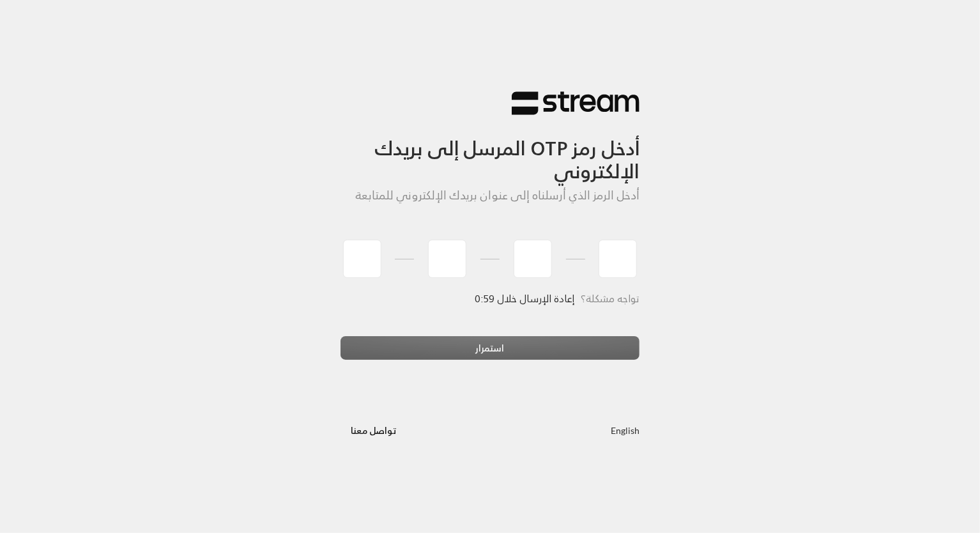  Describe the element at coordinates (490, 149) in the screenshot. I see `h3: أدخل رمز OTP المرسل إلى بريدك الإلكتروني` at that location.